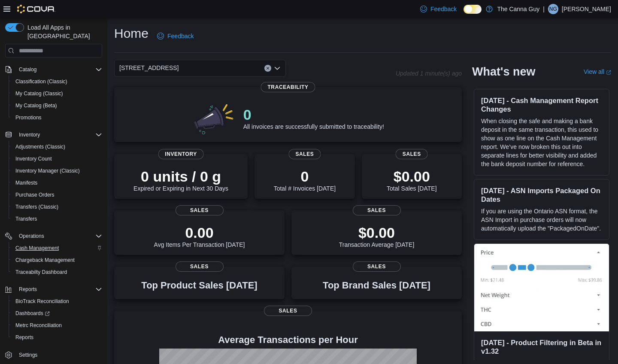 This screenshot has width=618, height=364. Describe the element at coordinates (57, 272) in the screenshot. I see `span: Traceabilty Dashboard` at that location.